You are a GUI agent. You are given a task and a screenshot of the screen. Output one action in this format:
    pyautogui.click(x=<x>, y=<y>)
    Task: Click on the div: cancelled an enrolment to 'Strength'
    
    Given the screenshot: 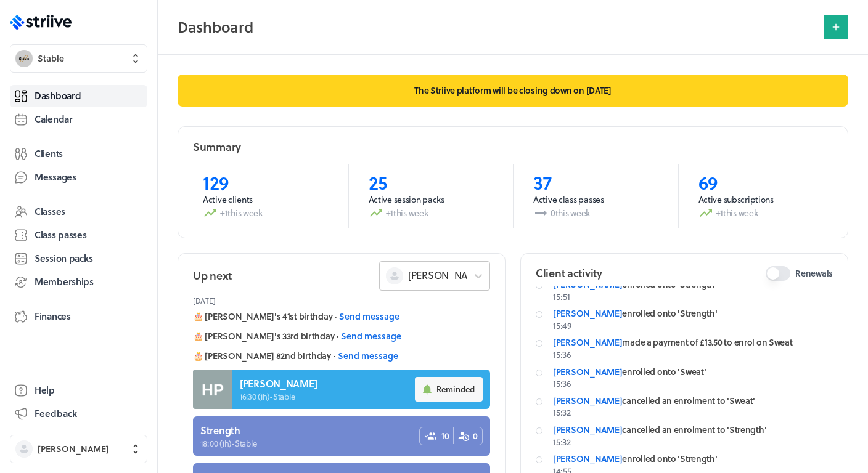 What is the action you would take?
    pyautogui.click(x=692, y=430)
    